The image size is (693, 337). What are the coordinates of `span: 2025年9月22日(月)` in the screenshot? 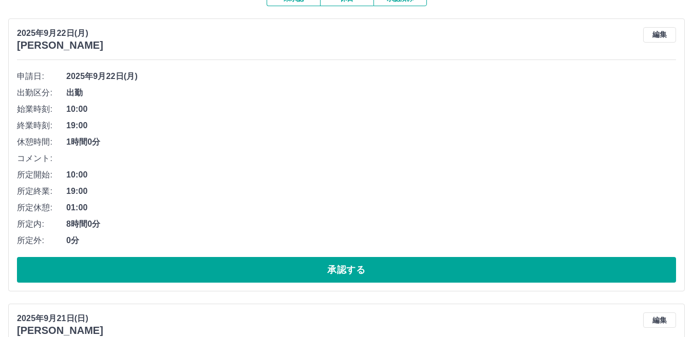 It's located at (371, 77).